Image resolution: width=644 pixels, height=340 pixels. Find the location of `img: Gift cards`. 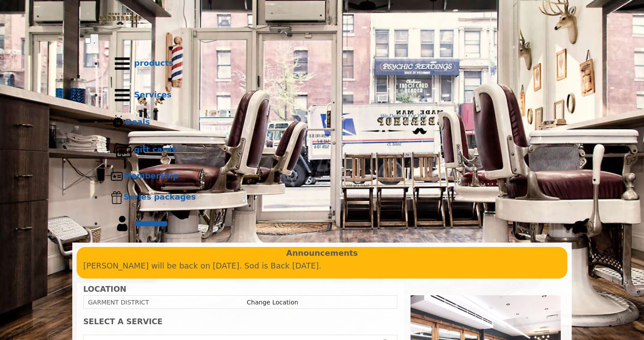

img: Gift cards is located at coordinates (122, 150).